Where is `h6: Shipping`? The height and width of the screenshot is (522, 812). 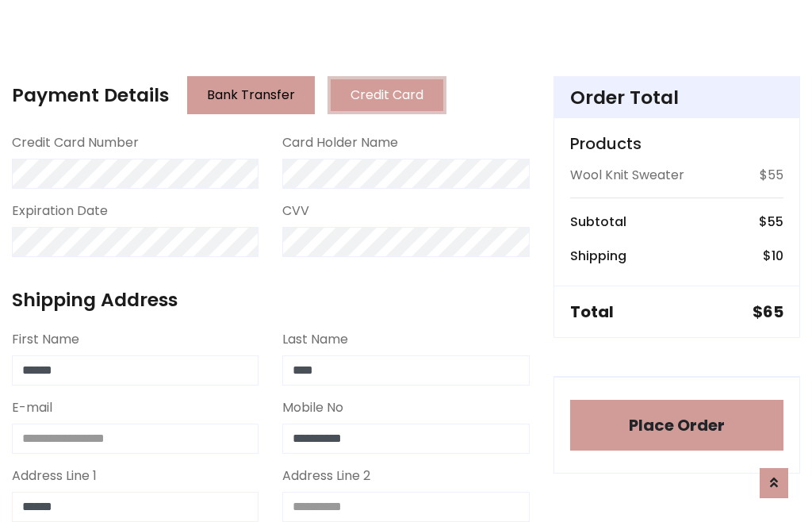 h6: Shipping is located at coordinates (598, 255).